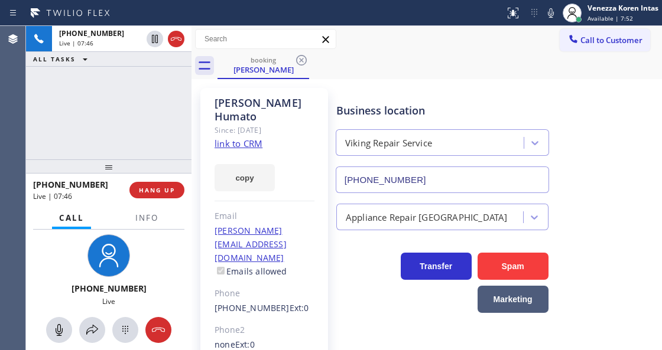 The height and width of the screenshot is (350, 662). What do you see at coordinates (63, 59) in the screenshot?
I see `button: ALL TASKS` at bounding box center [63, 59].